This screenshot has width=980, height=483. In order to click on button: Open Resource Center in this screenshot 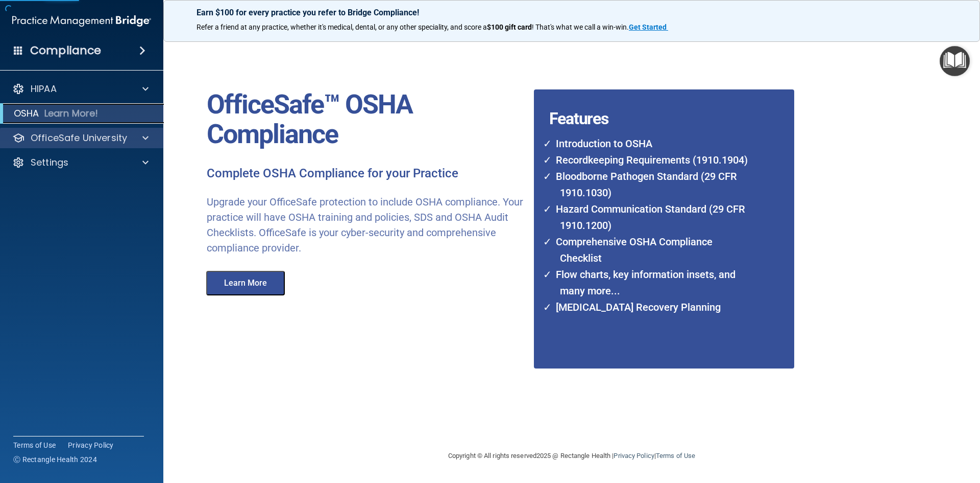, I will do `click(954, 61)`.